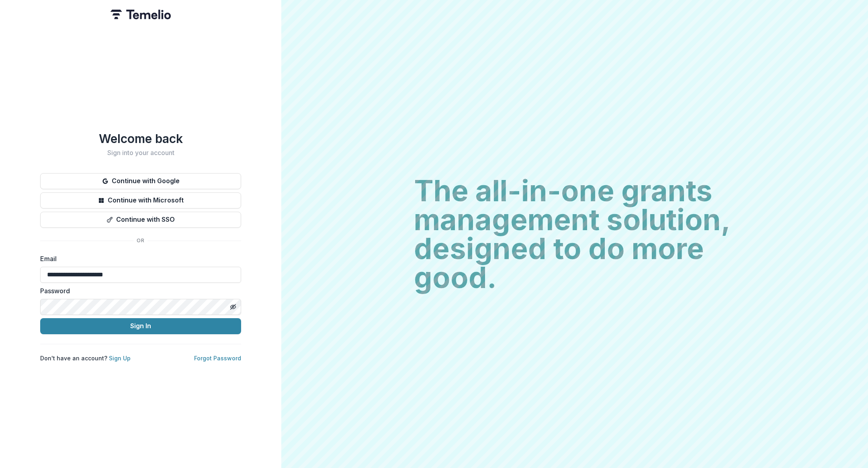 The image size is (868, 468). I want to click on label: Password, so click(138, 291).